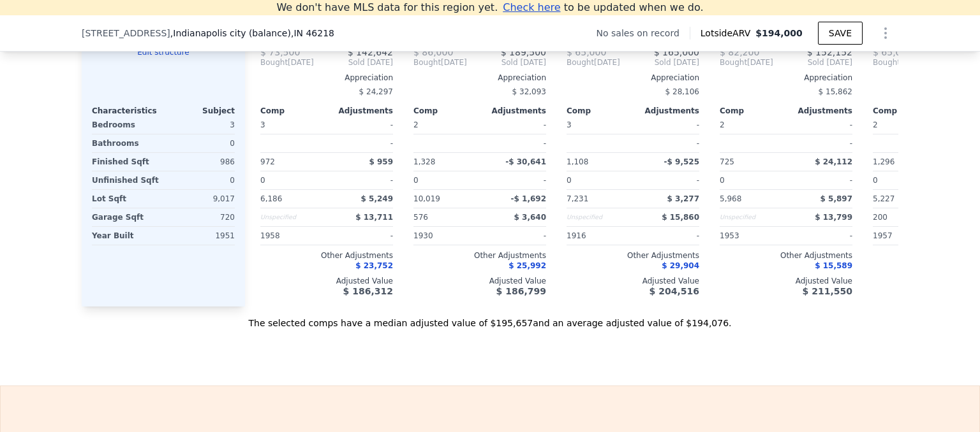 The height and width of the screenshot is (432, 980). Describe the element at coordinates (201, 236) in the screenshot. I see `div: 1951` at that location.